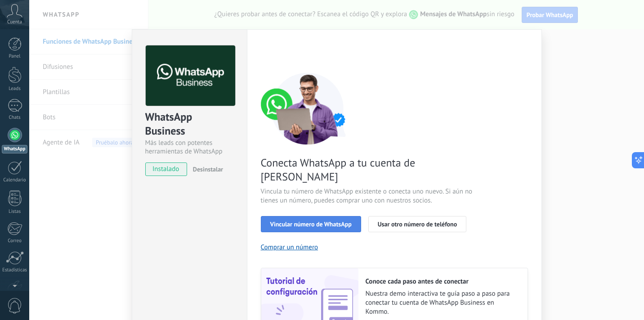 The image size is (644, 320). I want to click on div: Estadísticas, so click(15, 270).